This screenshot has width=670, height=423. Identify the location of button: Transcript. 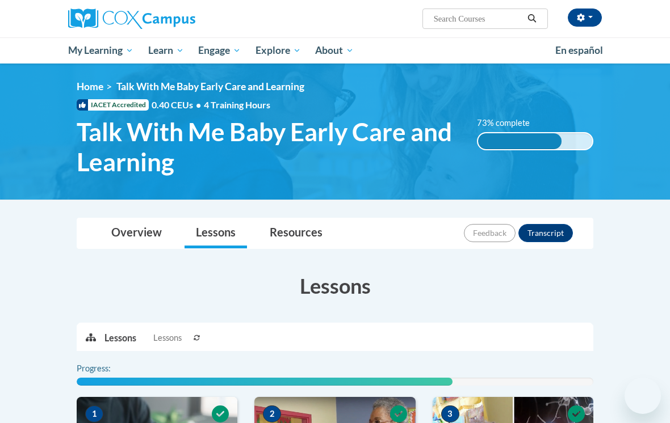
(545, 233).